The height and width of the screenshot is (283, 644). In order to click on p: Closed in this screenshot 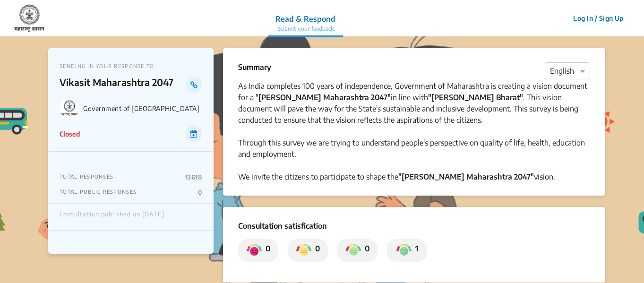, I will do `click(70, 134)`.